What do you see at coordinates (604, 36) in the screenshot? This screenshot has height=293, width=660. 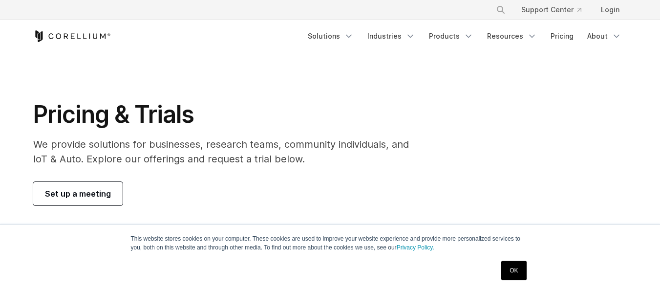 I see `a: About` at bounding box center [604, 36].